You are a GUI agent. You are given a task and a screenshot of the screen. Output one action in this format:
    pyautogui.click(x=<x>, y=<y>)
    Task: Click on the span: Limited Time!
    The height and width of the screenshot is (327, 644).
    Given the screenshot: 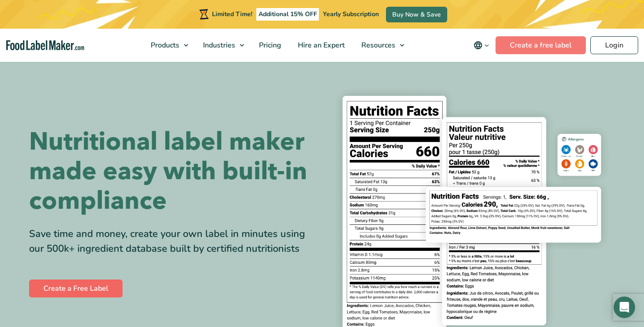 What is the action you would take?
    pyautogui.click(x=232, y=14)
    